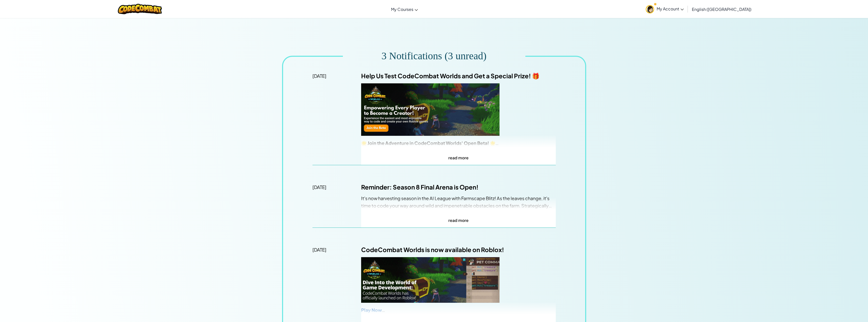 The image size is (868, 322). I want to click on img: avatar, so click(650, 9).